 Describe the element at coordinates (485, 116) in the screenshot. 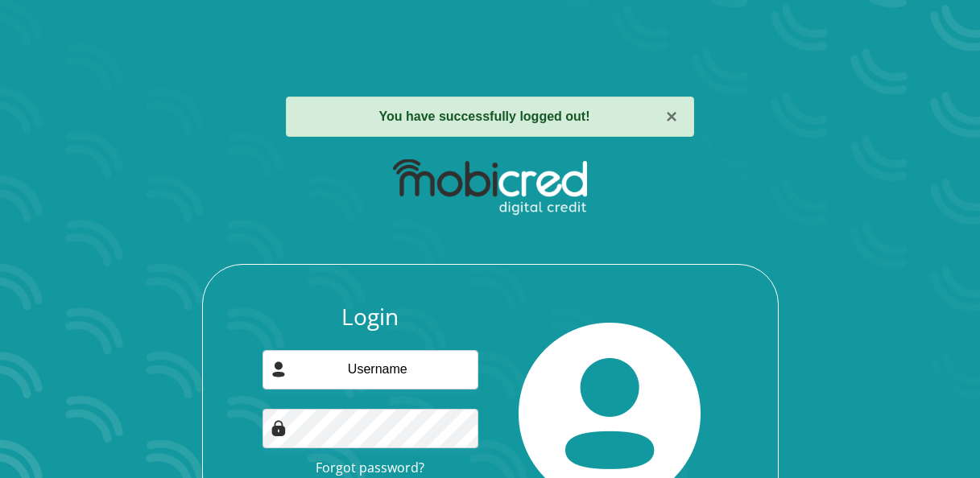

I see `strong: You have successfully logged out!` at that location.